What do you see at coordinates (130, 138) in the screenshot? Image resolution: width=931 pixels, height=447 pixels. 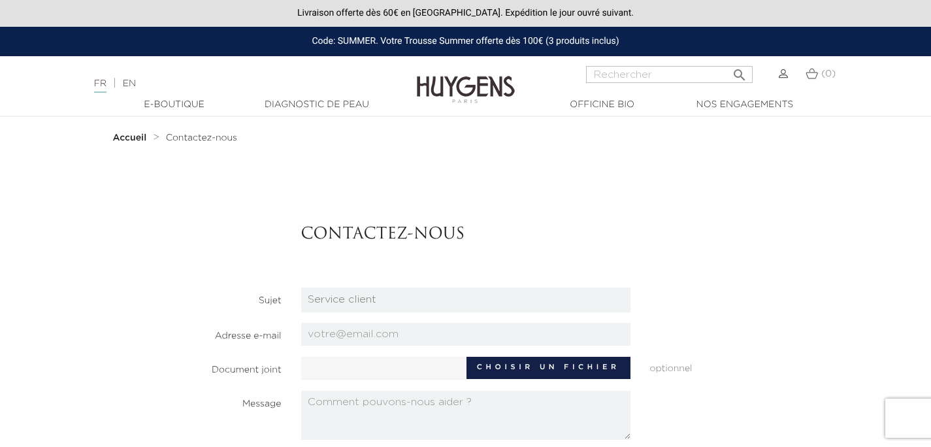 I see `strong: Accueil` at bounding box center [130, 138].